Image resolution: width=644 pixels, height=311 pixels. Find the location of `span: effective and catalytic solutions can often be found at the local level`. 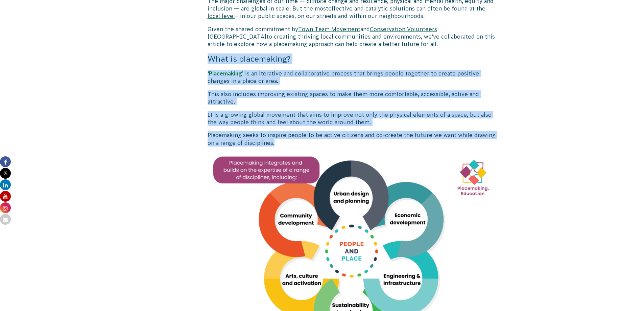

span: effective and catalytic solutions can often be found at the local level is located at coordinates (346, 12).